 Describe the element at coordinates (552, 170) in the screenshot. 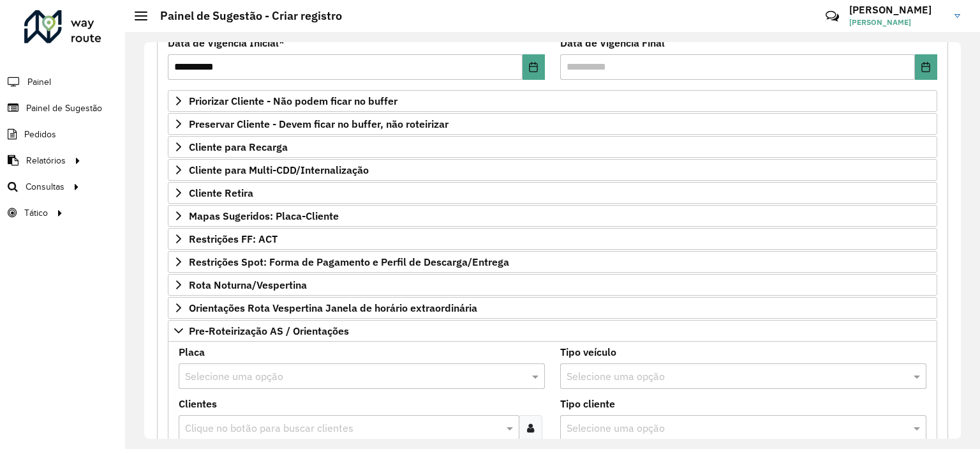

I see `a: Cliente para Multi-CDD/Internalização` at that location.